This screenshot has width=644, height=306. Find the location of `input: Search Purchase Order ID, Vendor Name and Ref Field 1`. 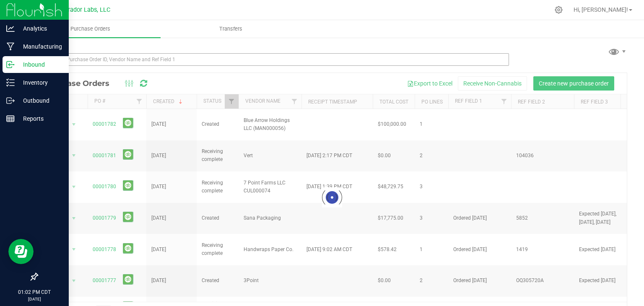

input: Search Purchase Order ID, Vendor Name and Ref Field 1 is located at coordinates (273, 60).